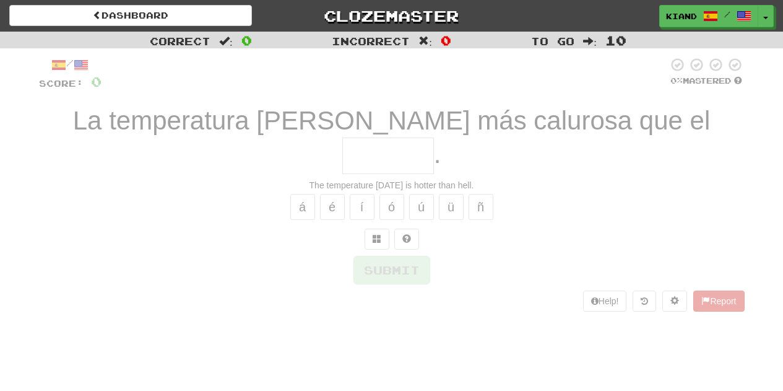  Describe the element at coordinates (392, 15) in the screenshot. I see `a: Clozemaster` at that location.